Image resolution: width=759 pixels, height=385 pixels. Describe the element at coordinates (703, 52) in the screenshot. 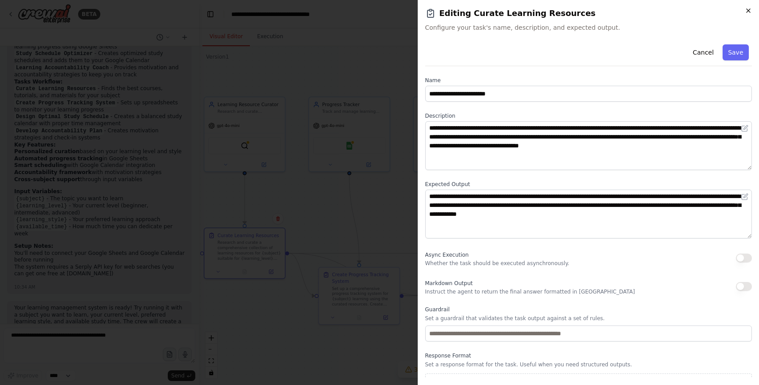

I see `button: Cancel` at that location.